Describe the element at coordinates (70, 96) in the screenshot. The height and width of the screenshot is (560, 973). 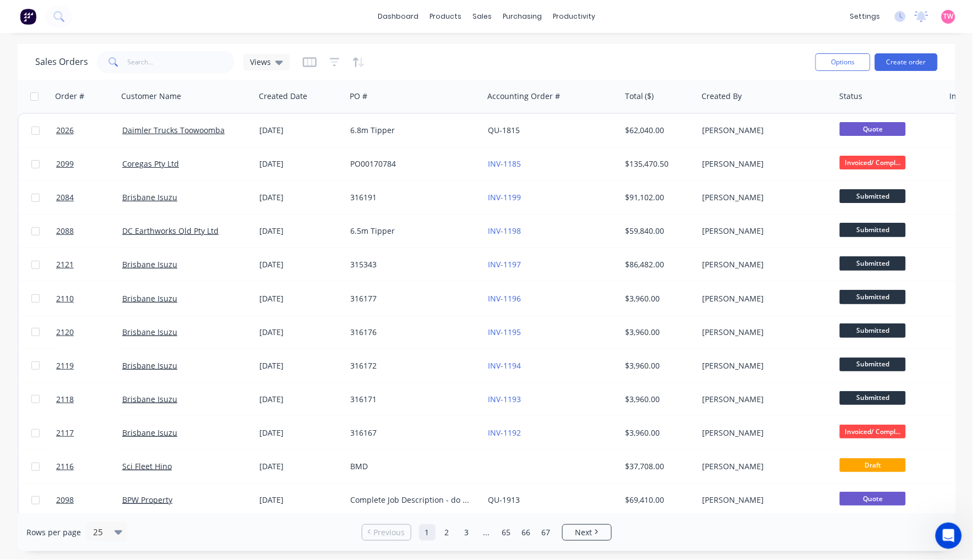
I see `div: Order #` at that location.